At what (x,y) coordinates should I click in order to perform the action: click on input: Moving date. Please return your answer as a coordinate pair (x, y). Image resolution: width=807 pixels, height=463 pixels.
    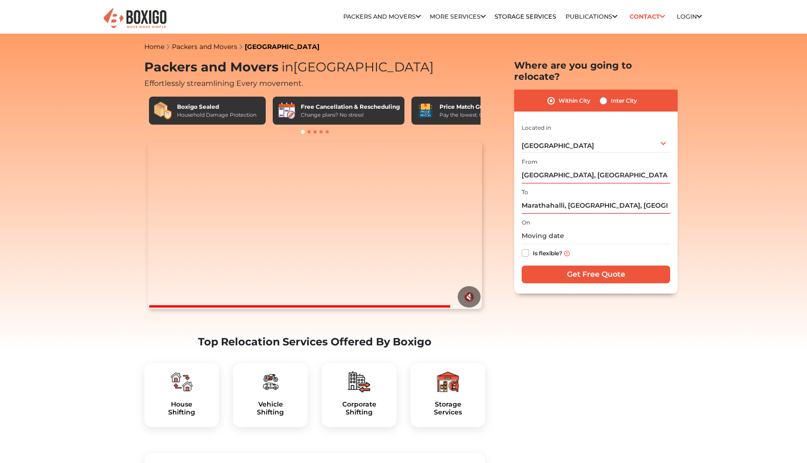
    Looking at the image, I should click on (596, 236).